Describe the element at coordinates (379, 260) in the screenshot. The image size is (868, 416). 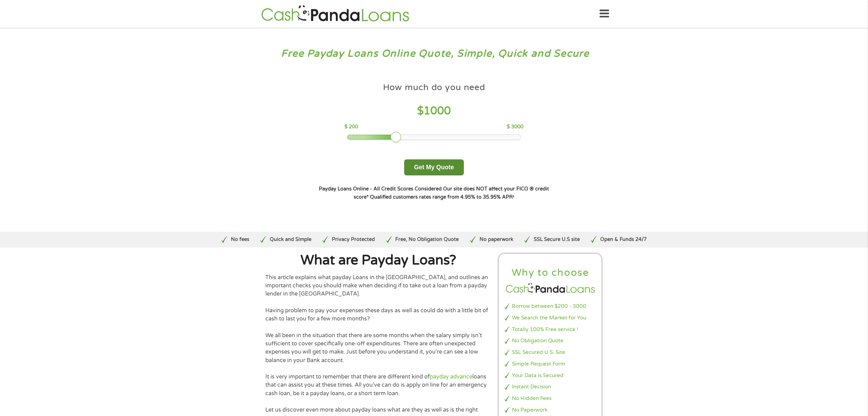
I see `h1: What are Payday Loans?` at that location.